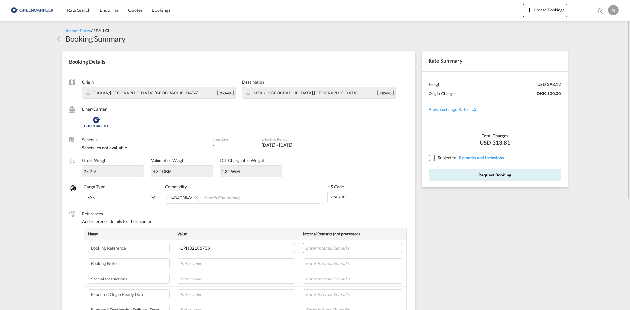  What do you see at coordinates (475, 110) in the screenshot?
I see `md-icon: icon-arrow-right` at bounding box center [475, 110].